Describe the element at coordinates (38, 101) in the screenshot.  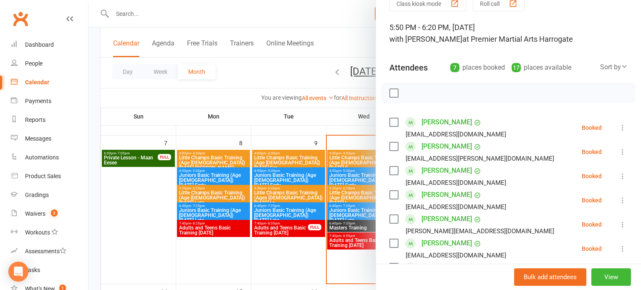
I see `div: Payments` at that location.